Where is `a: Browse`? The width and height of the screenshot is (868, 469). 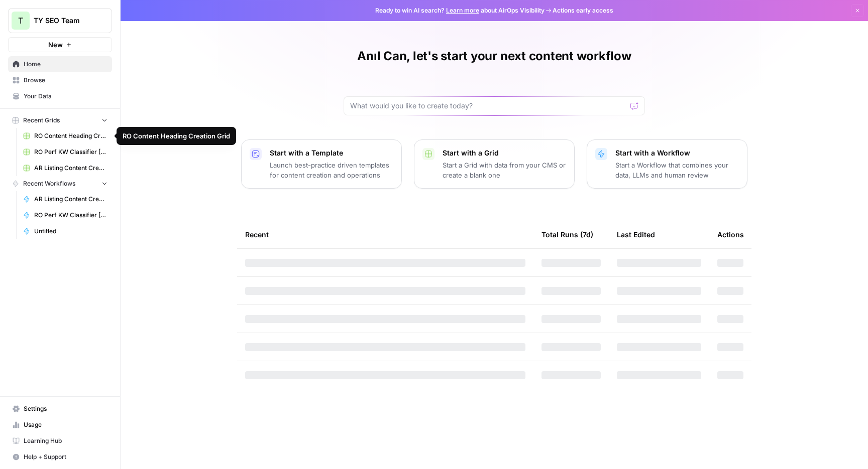 a: Browse is located at coordinates (60, 80).